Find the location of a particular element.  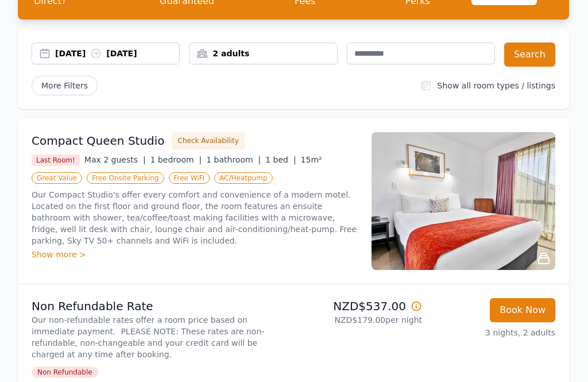

p: Our Compact Studio's offer every comfort and convenience of a modern motel. Located on the first ... is located at coordinates (195, 218).